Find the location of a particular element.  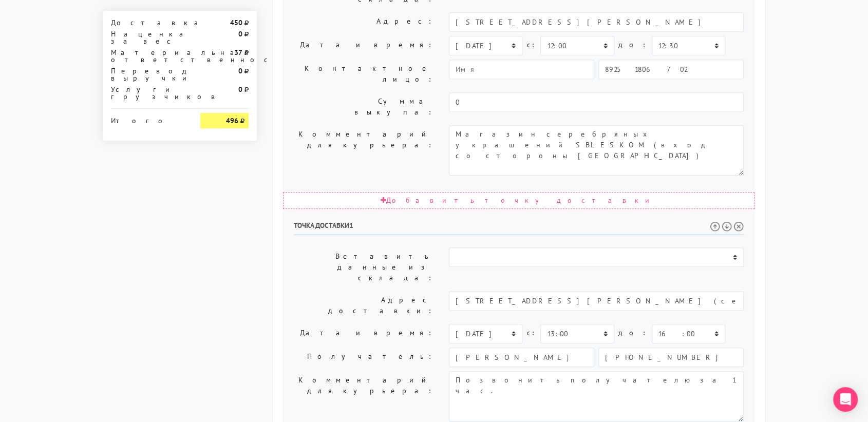

strong: 450 is located at coordinates (237, 22).